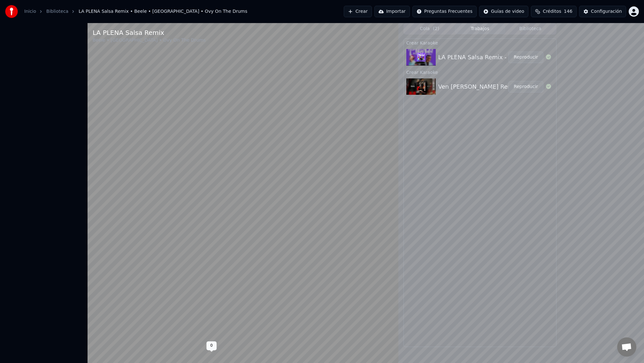 Image resolution: width=644 pixels, height=363 pixels. I want to click on div: LA PLENA Salsa Remix, so click(149, 32).